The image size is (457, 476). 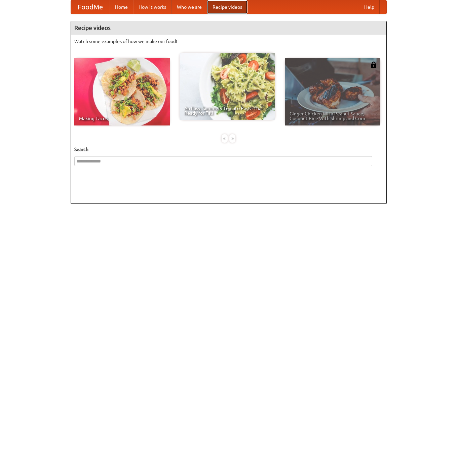 I want to click on h5: Search, so click(x=228, y=149).